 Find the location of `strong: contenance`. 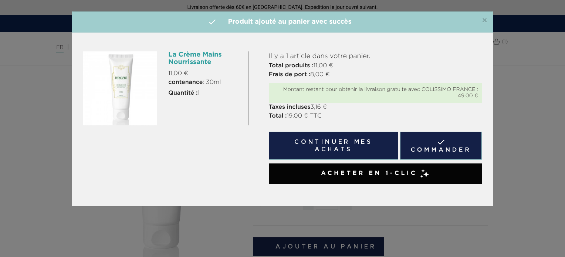

strong: contenance is located at coordinates (185, 82).